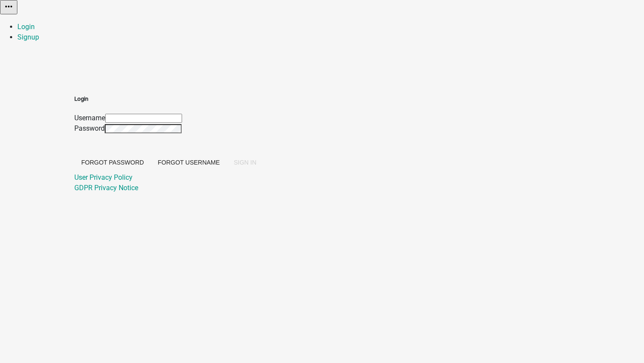  Describe the element at coordinates (106, 188) in the screenshot. I see `a: GDPR Privacy Notice` at that location.